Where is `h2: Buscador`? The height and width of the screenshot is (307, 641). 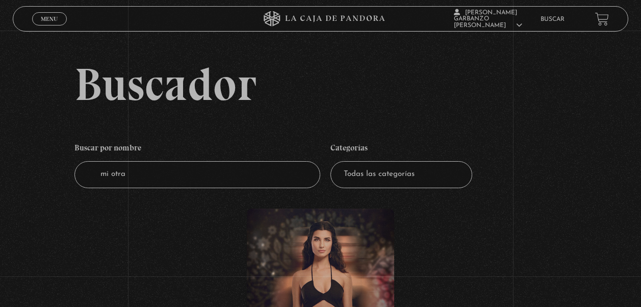
h2: Buscador is located at coordinates (351, 84).